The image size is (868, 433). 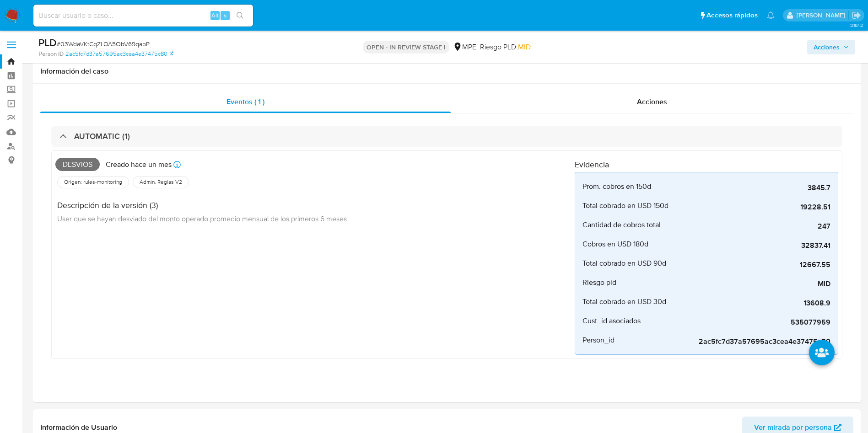 What do you see at coordinates (406, 47) in the screenshot?
I see `p: OPEN - IN REVIEW STAGE I` at bounding box center [406, 47].